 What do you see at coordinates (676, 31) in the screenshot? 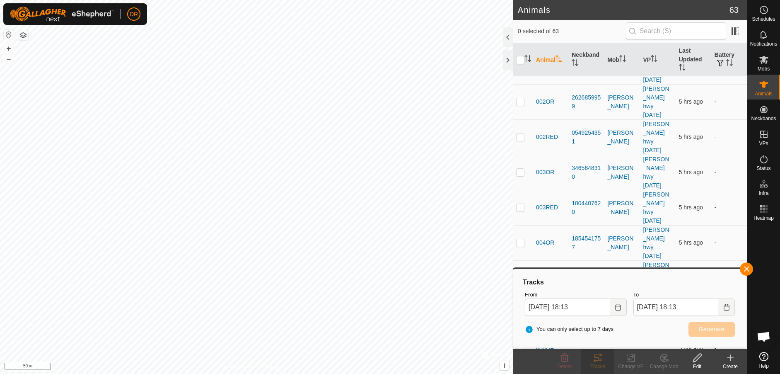
I see `input: Search (S)` at bounding box center [676, 31].